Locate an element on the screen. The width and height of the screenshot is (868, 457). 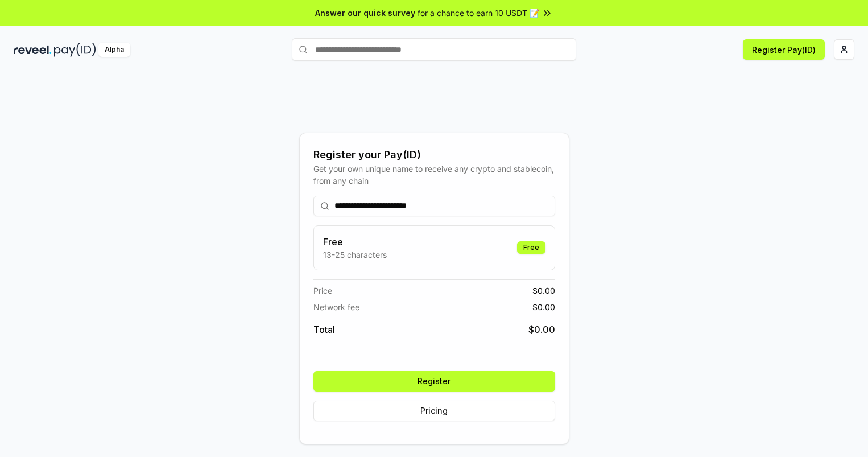
div: Alpha is located at coordinates (114, 50).